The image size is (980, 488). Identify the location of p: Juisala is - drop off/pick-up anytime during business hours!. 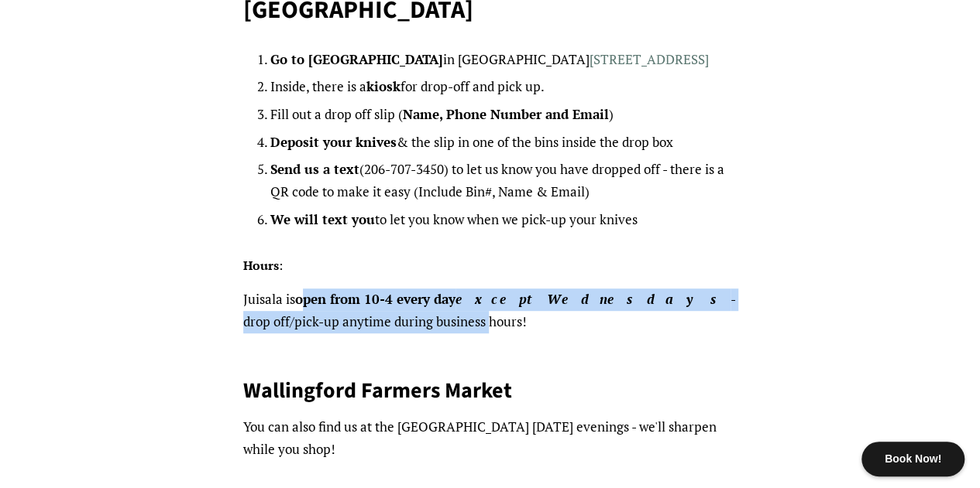
(489, 311).